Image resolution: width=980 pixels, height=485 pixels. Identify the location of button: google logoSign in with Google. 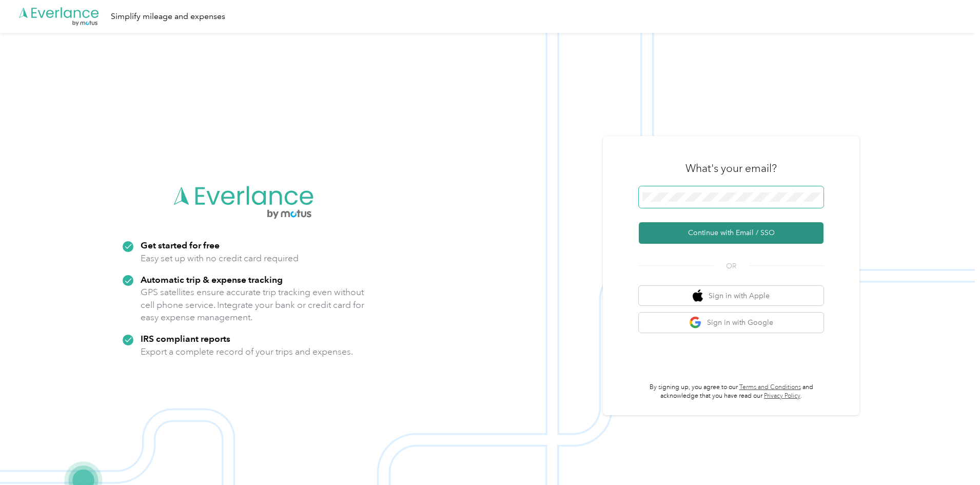
(732, 323).